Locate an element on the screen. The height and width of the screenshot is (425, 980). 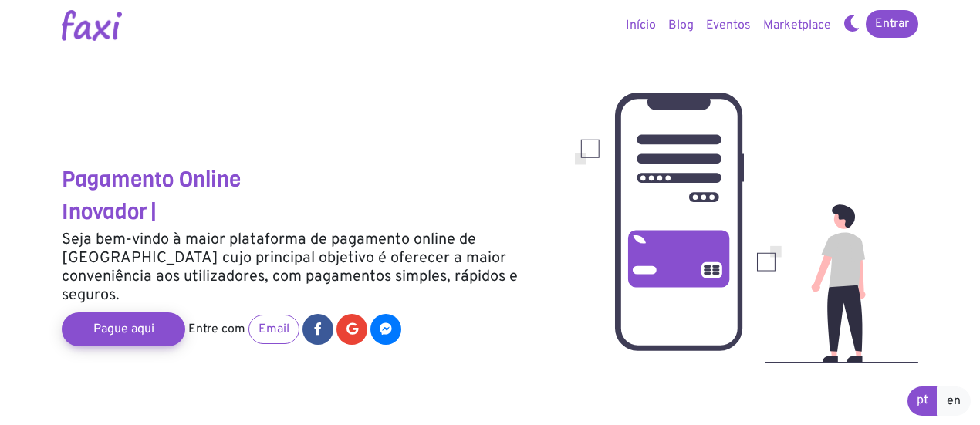
a: Pague aqui is located at coordinates (123, 329).